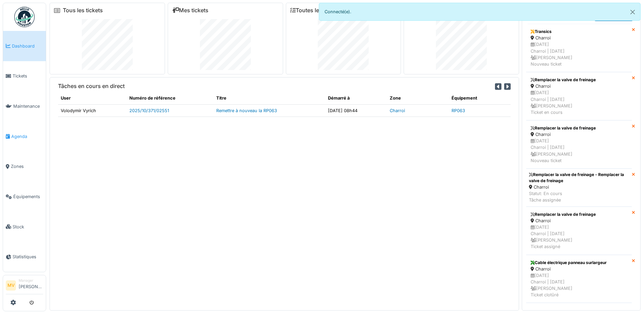 The width and height of the screenshot is (644, 314). What do you see at coordinates (28, 196) in the screenshot?
I see `span: Équipements` at bounding box center [28, 196].